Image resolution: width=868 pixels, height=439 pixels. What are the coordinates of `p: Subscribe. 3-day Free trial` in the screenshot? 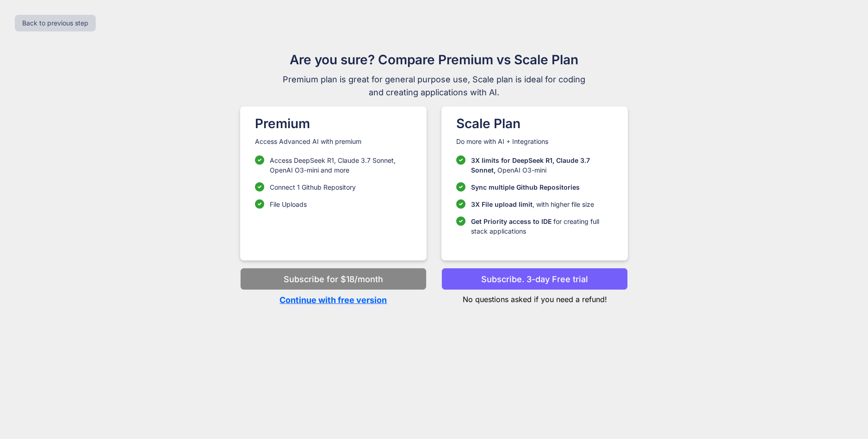 It's located at (534, 279).